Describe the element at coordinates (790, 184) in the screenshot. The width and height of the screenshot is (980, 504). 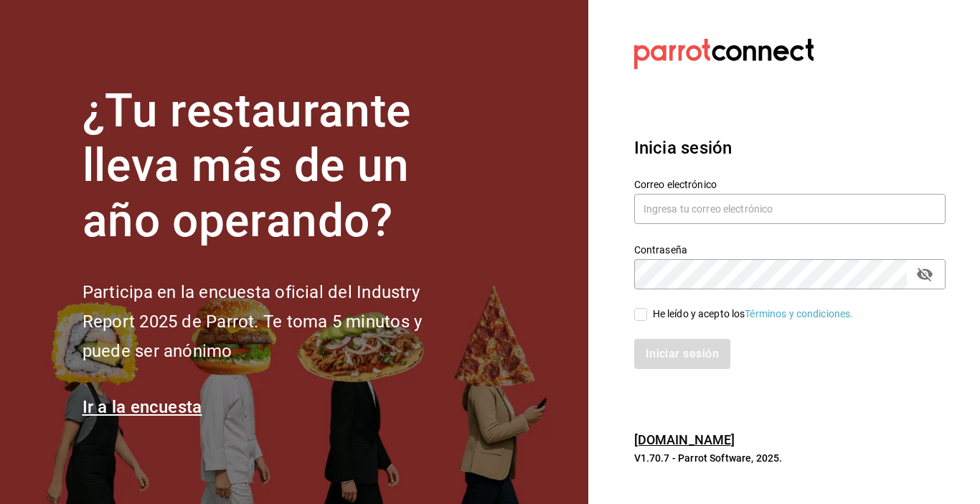
I see `label: Correo electrónico` at that location.